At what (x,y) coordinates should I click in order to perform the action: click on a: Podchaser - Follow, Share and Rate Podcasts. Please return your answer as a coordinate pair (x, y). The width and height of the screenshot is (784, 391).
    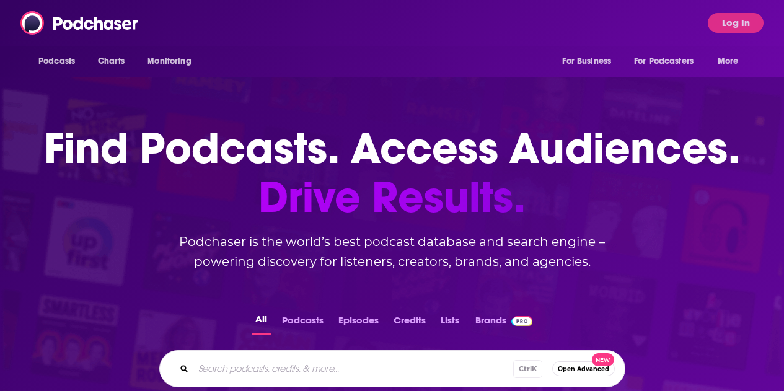
    Looking at the image, I should click on (80, 23).